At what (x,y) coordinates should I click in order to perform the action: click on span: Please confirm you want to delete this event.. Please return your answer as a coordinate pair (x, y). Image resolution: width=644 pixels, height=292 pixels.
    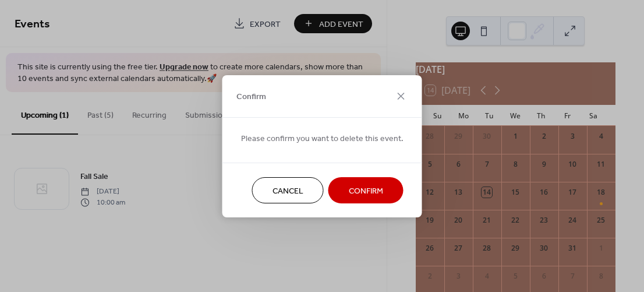
    Looking at the image, I should click on (322, 138).